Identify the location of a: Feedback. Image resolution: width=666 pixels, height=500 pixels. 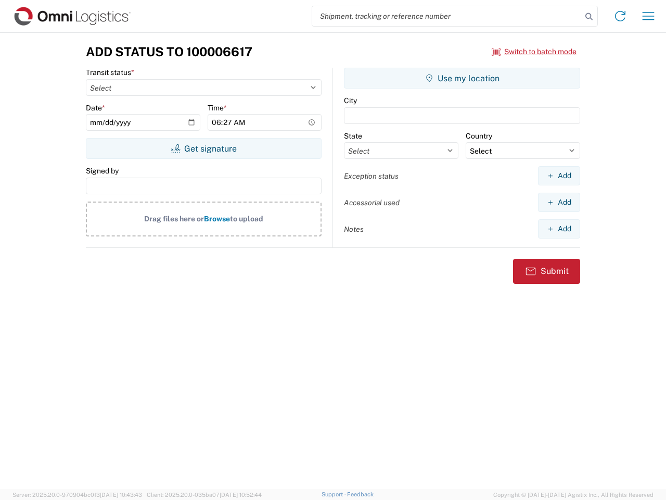
(360, 494).